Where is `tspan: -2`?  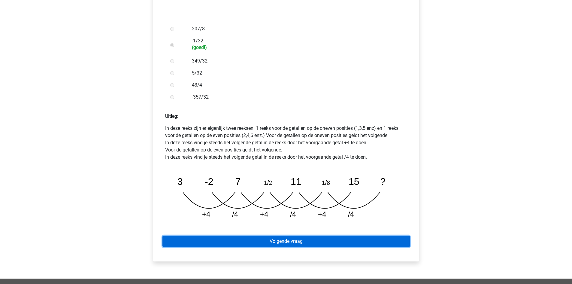 tspan: -2 is located at coordinates (209, 181).